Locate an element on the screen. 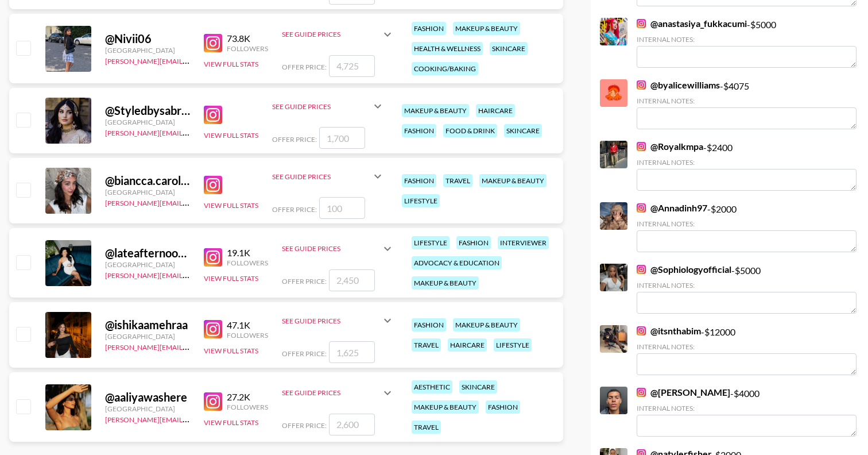 This screenshot has height=455, width=868. div: @ biancca.carolina is located at coordinates (148, 180).